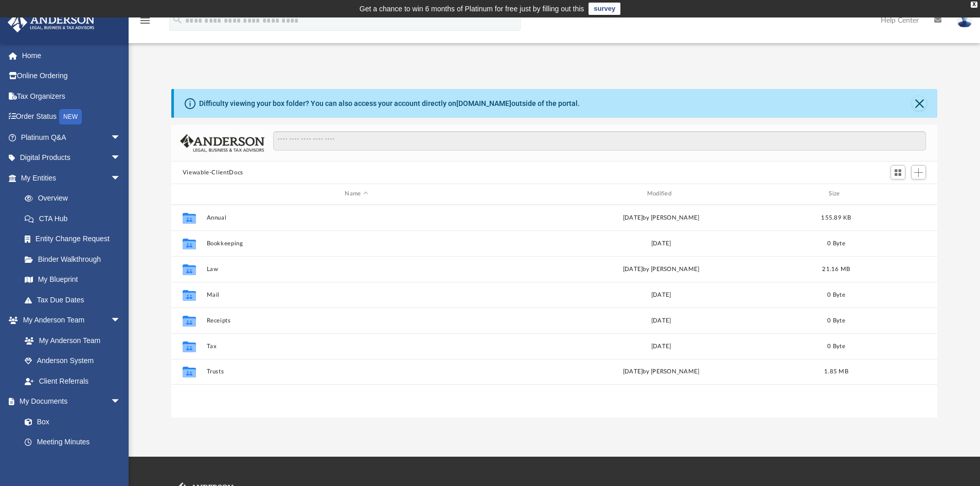 The height and width of the screenshot is (486, 980). What do you see at coordinates (836, 371) in the screenshot?
I see `span: 1.85 MB` at bounding box center [836, 371].